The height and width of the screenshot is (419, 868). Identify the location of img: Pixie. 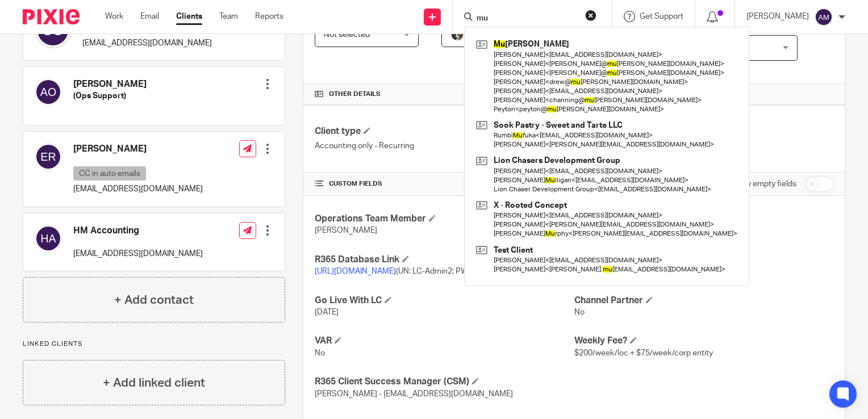
(51, 17).